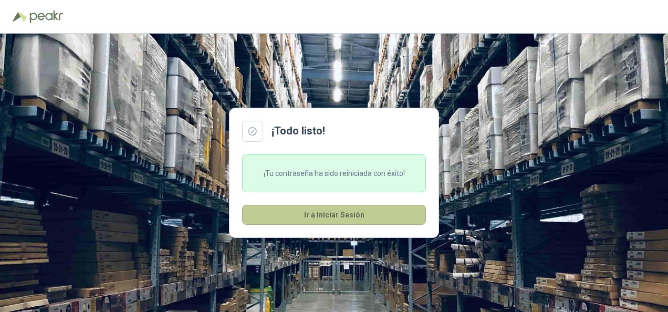  Describe the element at coordinates (20, 17) in the screenshot. I see `img: Logo` at that location.